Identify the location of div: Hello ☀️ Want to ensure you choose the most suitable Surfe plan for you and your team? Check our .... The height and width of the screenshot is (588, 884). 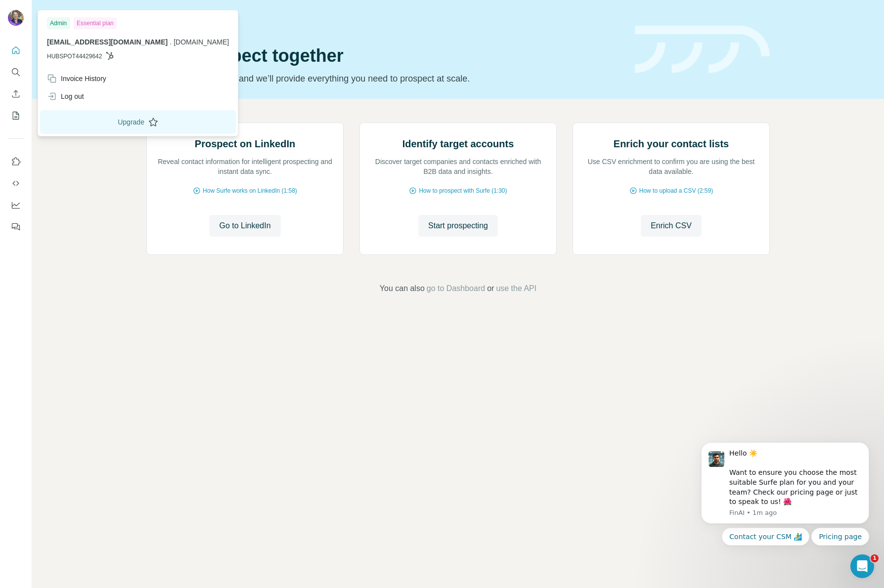
(109, 68).